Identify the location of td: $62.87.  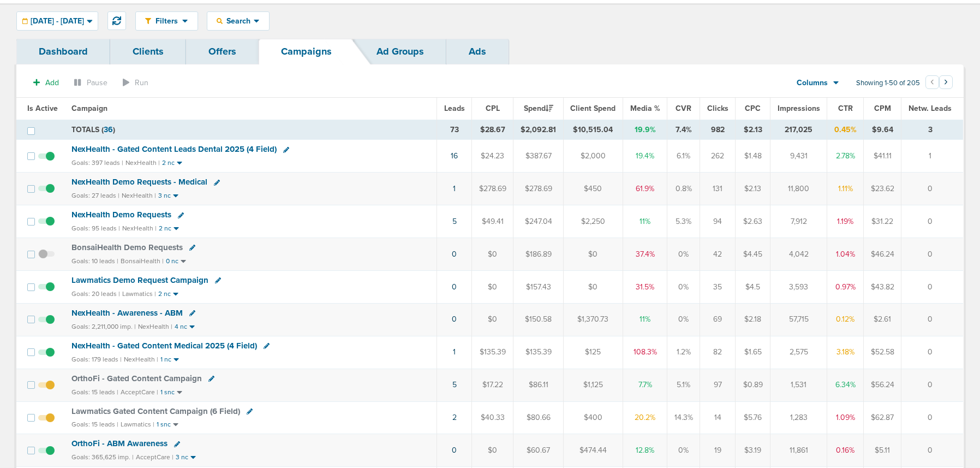
(882, 418).